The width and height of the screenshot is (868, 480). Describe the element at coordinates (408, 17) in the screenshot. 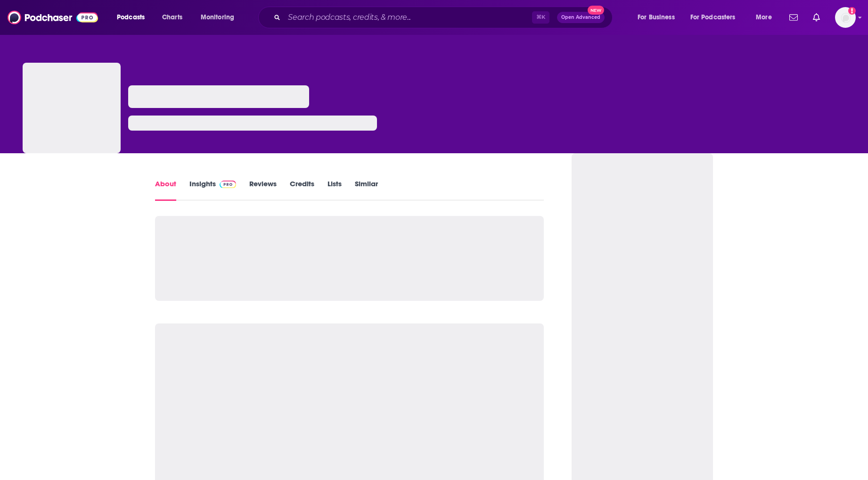

I see `input: Search podcasts, credits, & more...` at that location.